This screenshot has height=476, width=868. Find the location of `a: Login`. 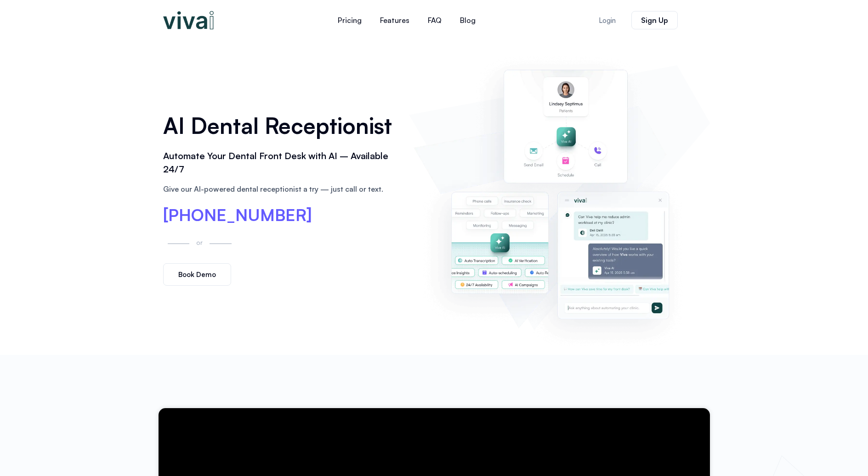

a: Login is located at coordinates (607, 20).